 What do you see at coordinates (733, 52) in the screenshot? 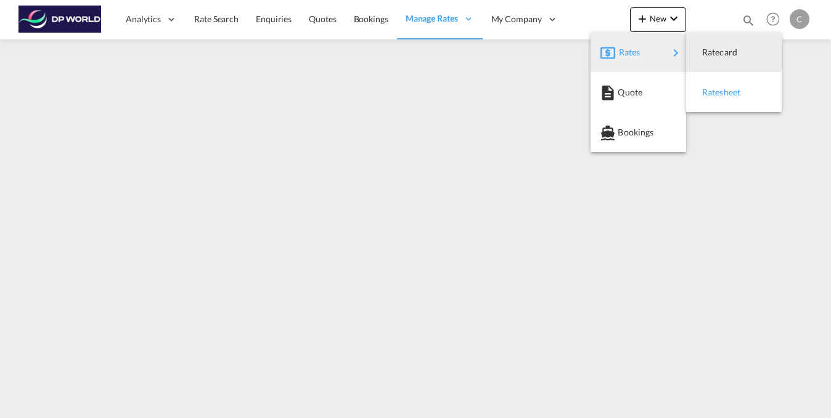
I see `div: Ratecard` at bounding box center [733, 52].